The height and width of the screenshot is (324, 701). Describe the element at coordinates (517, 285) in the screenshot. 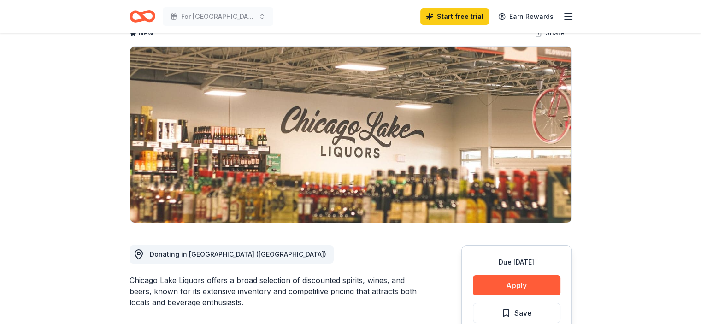

I see `button: Apply` at that location.